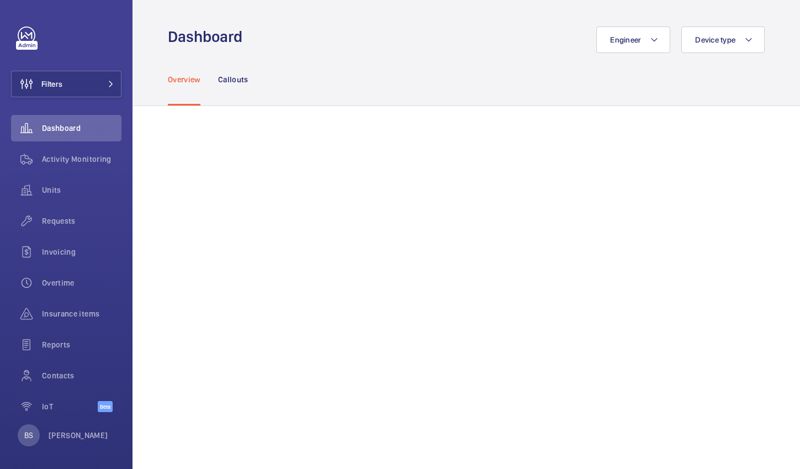 This screenshot has width=800, height=469. I want to click on span: Requests, so click(82, 221).